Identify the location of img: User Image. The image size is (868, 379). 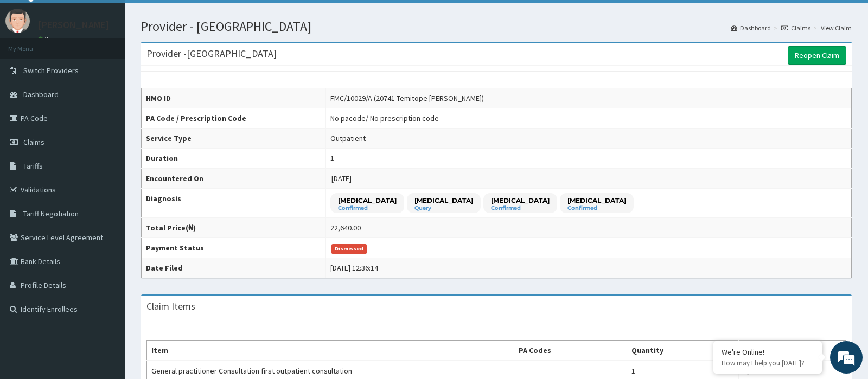
(17, 21).